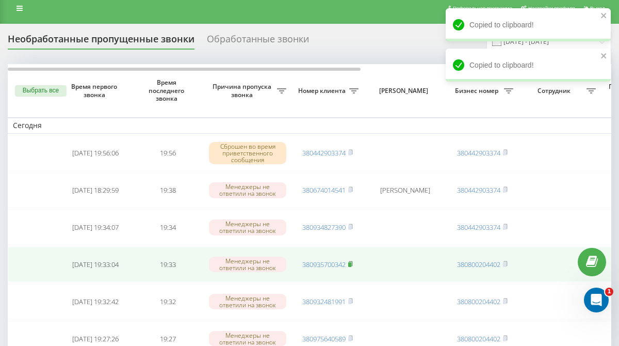 The image size is (619, 346). What do you see at coordinates (168, 90) in the screenshot?
I see `span: Время последнего звонка` at bounding box center [168, 90].